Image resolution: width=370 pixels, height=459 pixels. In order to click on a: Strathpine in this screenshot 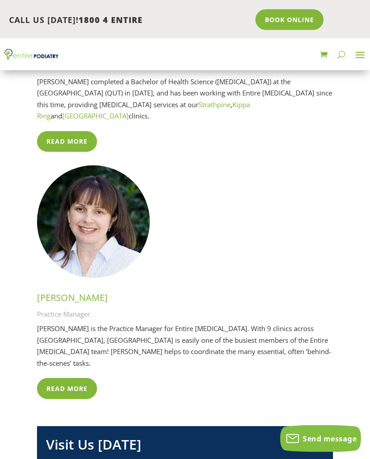, I will do `click(214, 105)`.